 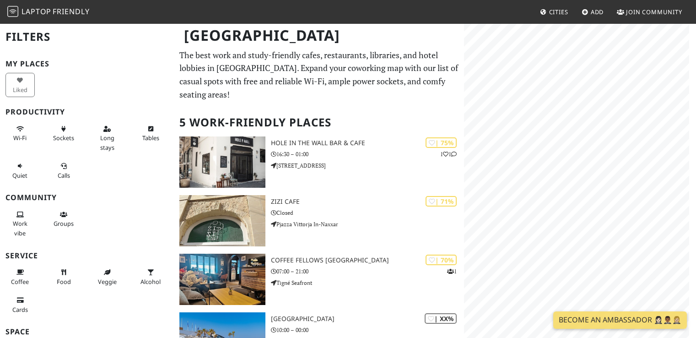 What do you see at coordinates (319, 122) in the screenshot?
I see `h2: 5 Work-Friendly Places` at bounding box center [319, 122].